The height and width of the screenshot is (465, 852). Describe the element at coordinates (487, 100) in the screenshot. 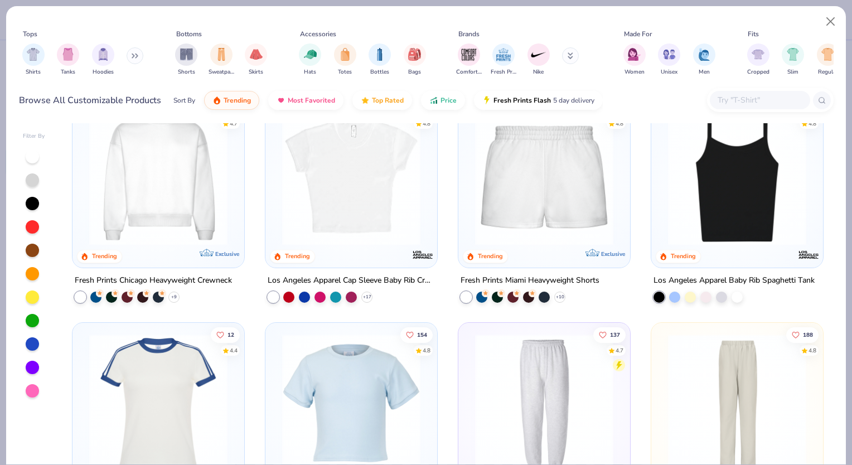

I see `img: flash.gif` at that location.